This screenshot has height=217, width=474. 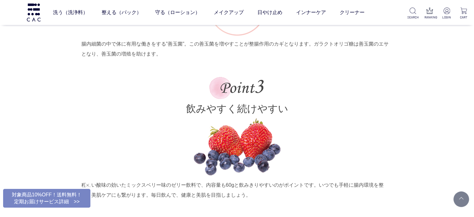 What do you see at coordinates (311, 12) in the screenshot?
I see `a: インナーケア` at bounding box center [311, 12].